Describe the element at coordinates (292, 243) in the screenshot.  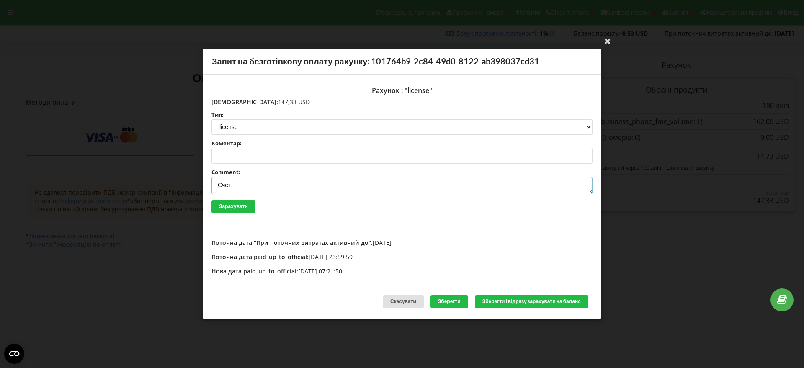
I see `span: Поточна дата "При поточних витратах активний до":` at that location.